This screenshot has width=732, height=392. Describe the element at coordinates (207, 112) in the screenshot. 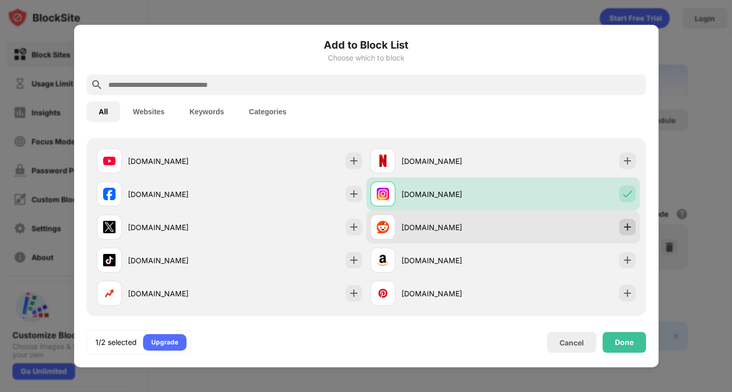

I see `button: Keywords` at that location.